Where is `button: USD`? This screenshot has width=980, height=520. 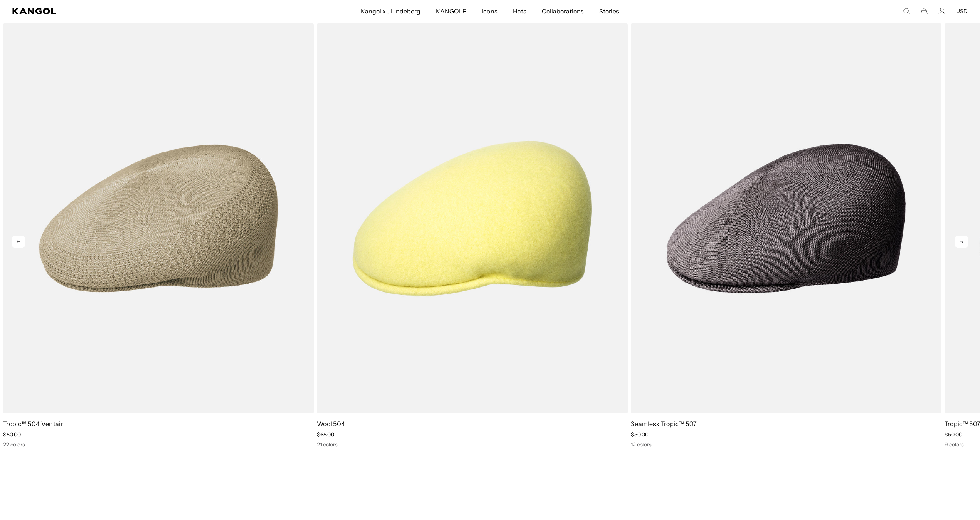 button: USD is located at coordinates (962, 11).